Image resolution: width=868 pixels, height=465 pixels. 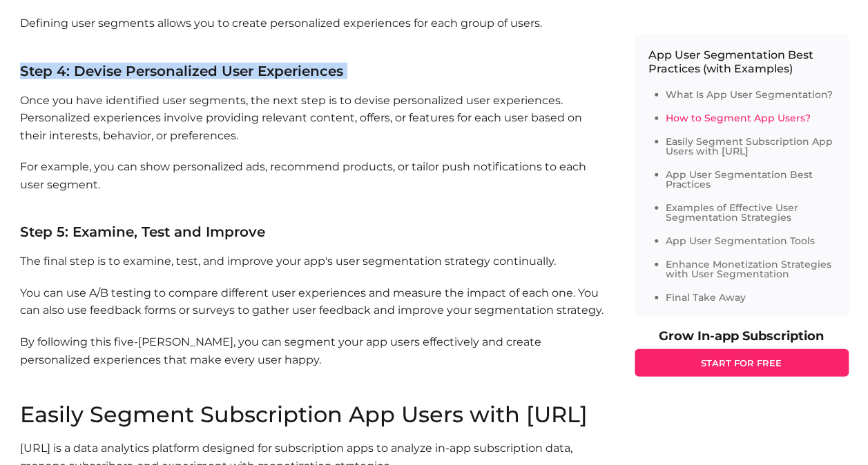 I want to click on p: The final step is to examine, test, and improve your app's user segmentation strategy continually., so click(x=313, y=262).